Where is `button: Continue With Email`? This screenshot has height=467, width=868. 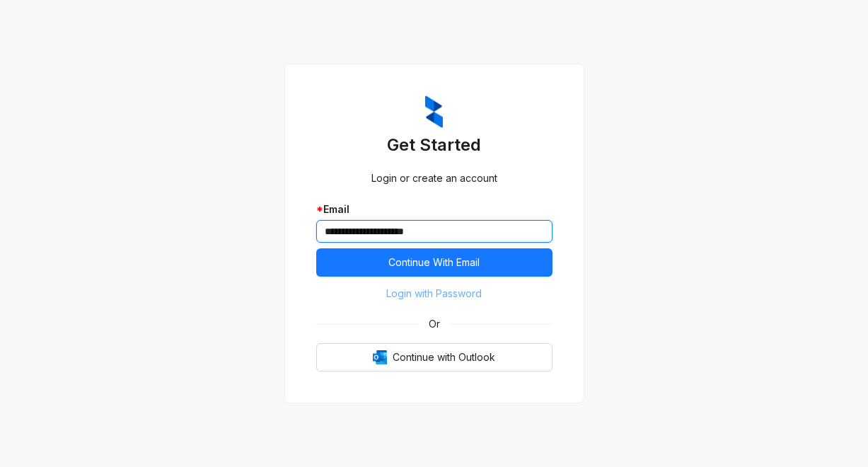
button: Continue With Email is located at coordinates (434, 262).